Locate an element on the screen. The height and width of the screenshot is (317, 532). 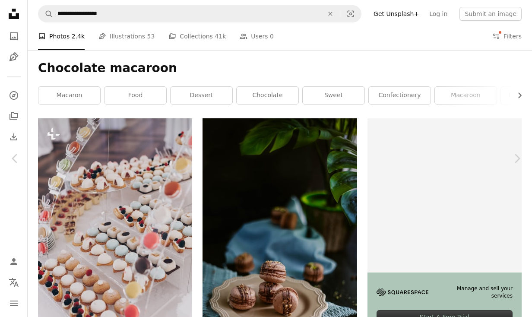
a: Collections is located at coordinates (14, 116).